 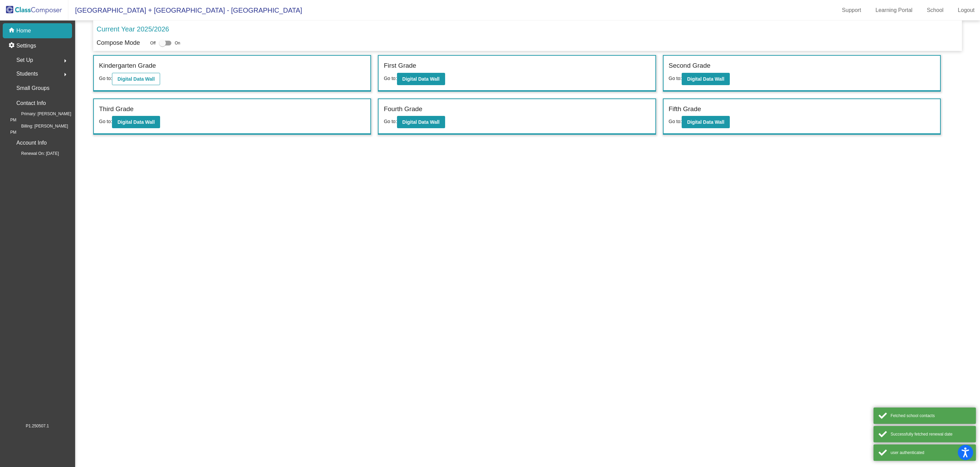 What do you see at coordinates (685, 109) in the screenshot?
I see `label: Fifth Grade` at bounding box center [685, 109].